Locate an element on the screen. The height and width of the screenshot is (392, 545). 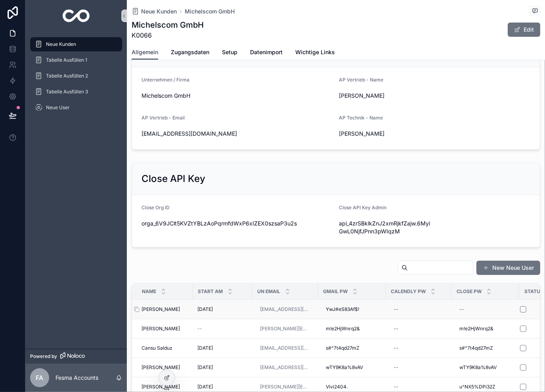
span: Zugangsdaten is located at coordinates (190, 52).